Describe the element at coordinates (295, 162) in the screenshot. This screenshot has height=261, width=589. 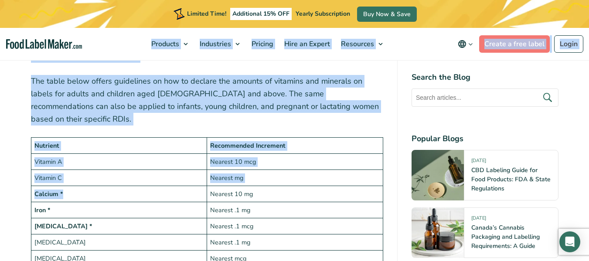
I see `td: Nearest 10 mcg` at that location.